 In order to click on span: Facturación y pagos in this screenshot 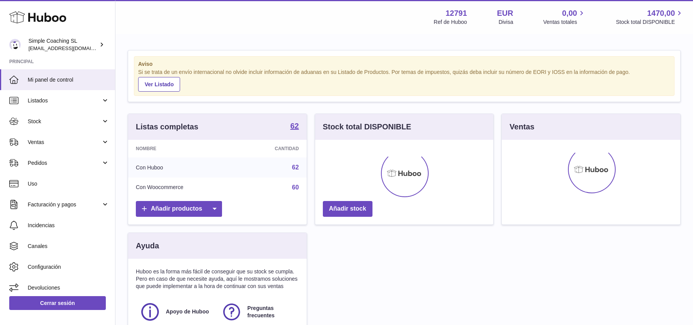, I will do `click(64, 204)`.